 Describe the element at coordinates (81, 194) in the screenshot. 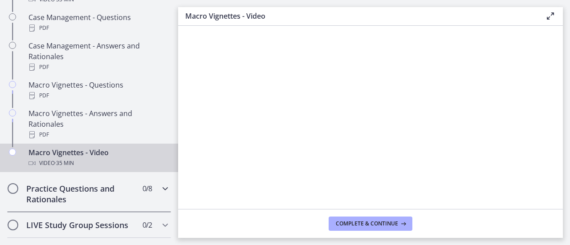

I see `h2: Practice Questions and Rationales` at that location.